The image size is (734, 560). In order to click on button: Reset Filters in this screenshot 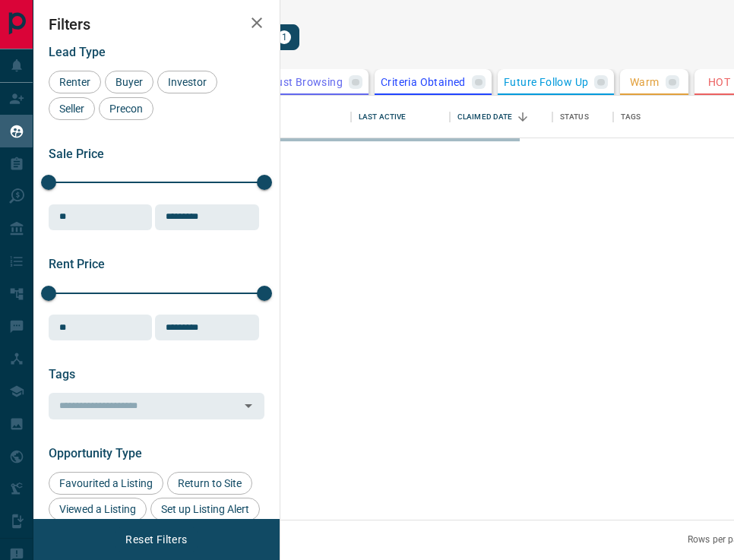, I will do `click(156, 539)`.